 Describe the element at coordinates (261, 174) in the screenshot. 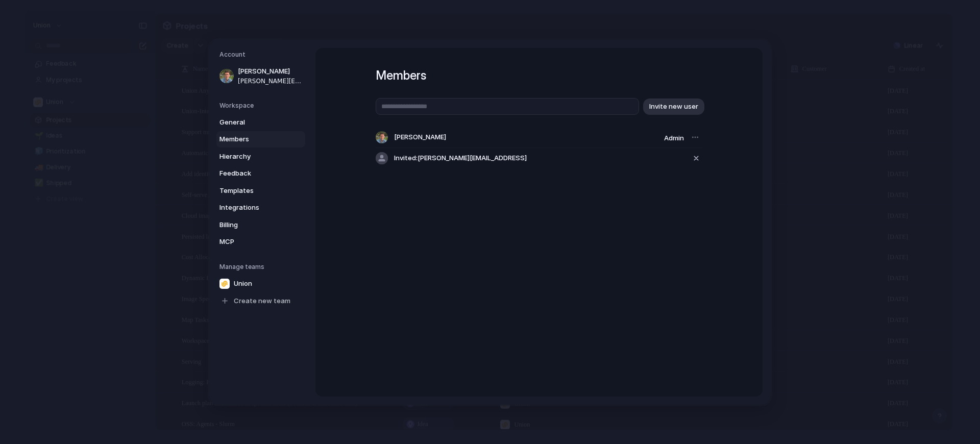

I see `a: Feedback` at that location.